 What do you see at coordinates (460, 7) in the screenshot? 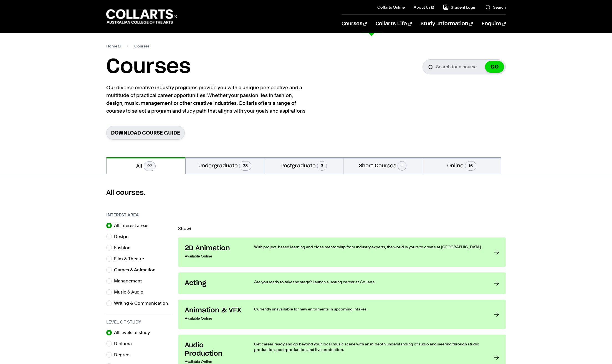
I see `a: Student Login` at bounding box center [460, 7].